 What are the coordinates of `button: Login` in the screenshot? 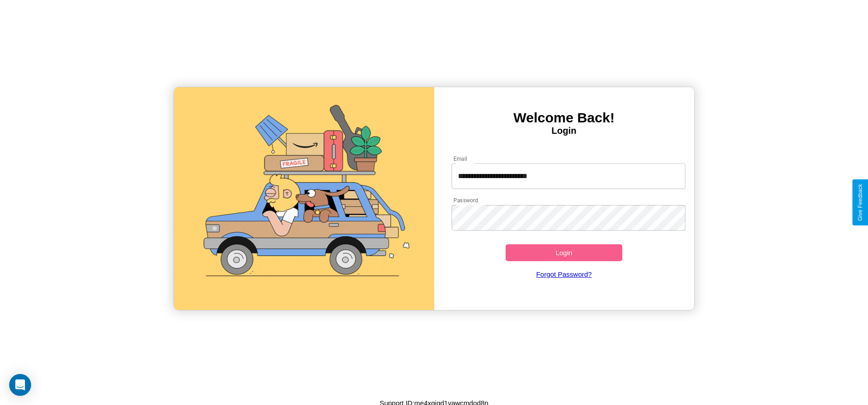 It's located at (564, 253).